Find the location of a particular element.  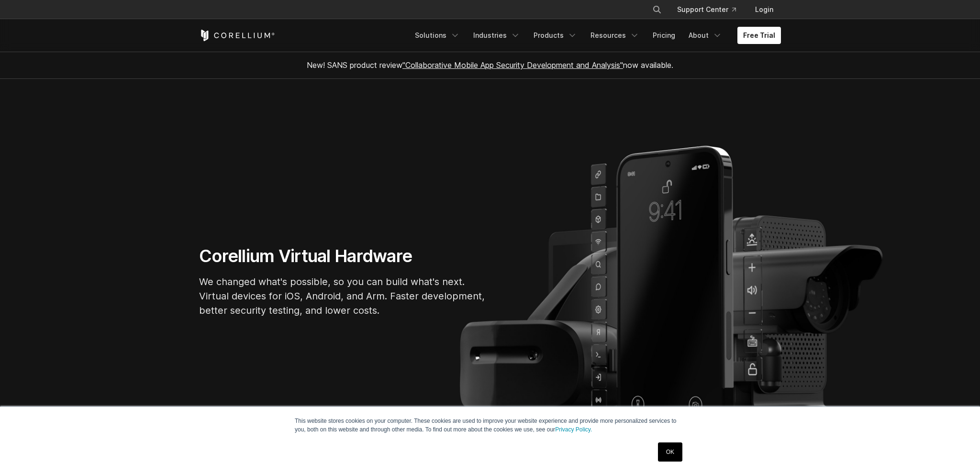

a: Resources is located at coordinates (615, 36).